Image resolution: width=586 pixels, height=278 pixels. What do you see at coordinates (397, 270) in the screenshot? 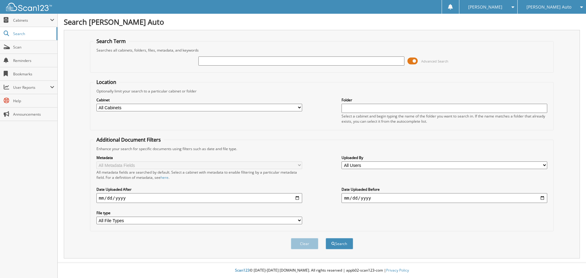
I see `a: Privacy Policy` at bounding box center [397, 270].